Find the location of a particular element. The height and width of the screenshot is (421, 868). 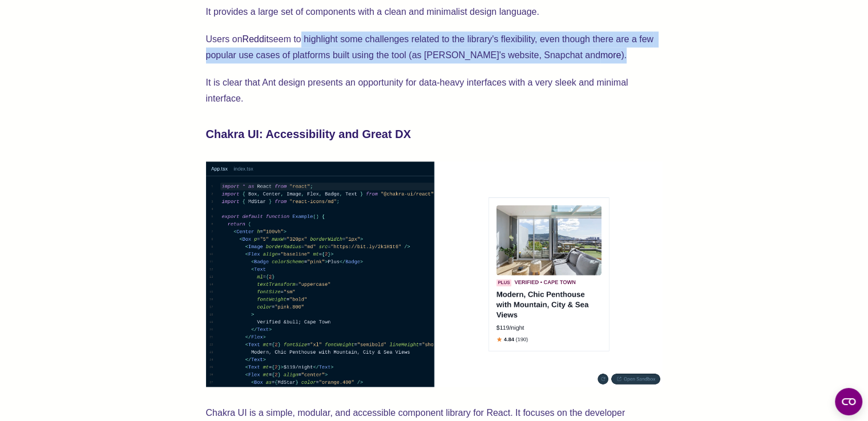

p: Users on seem to highlight some challenges related to the library's flexibility, even though ther... is located at coordinates (434, 48).